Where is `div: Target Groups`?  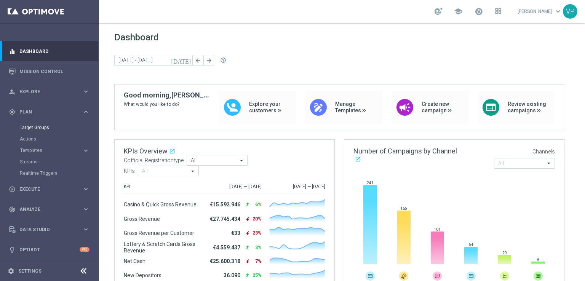
div: Target Groups is located at coordinates (59, 128).